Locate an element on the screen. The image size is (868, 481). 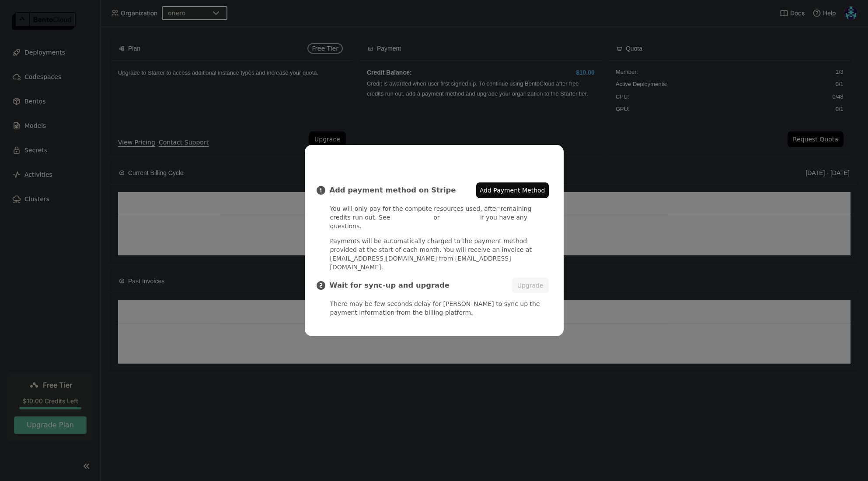
p: Payments will be automatically charged to the payment method provided at the start of each month.... is located at coordinates (440, 254).